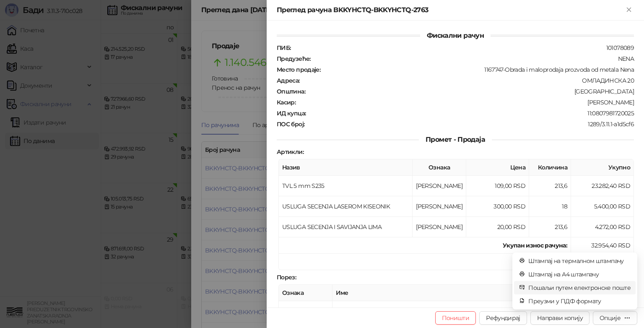 This screenshot has width=644, height=328. What do you see at coordinates (286, 102) in the screenshot?
I see `strong: Касир :` at bounding box center [286, 102].